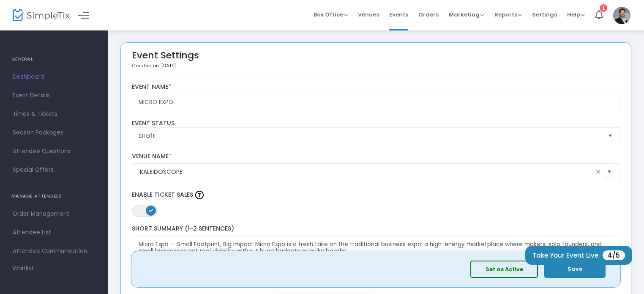 The image size is (644, 294). Describe the element at coordinates (165, 59) in the screenshot. I see `div: Event Settings` at that location.